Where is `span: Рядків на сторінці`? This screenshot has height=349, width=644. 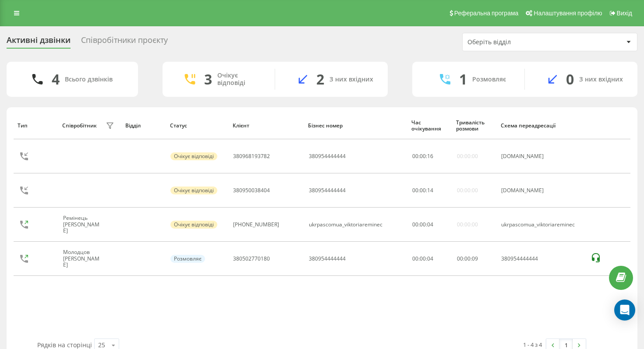 span: Рядків на сторінці is located at coordinates (65, 345).